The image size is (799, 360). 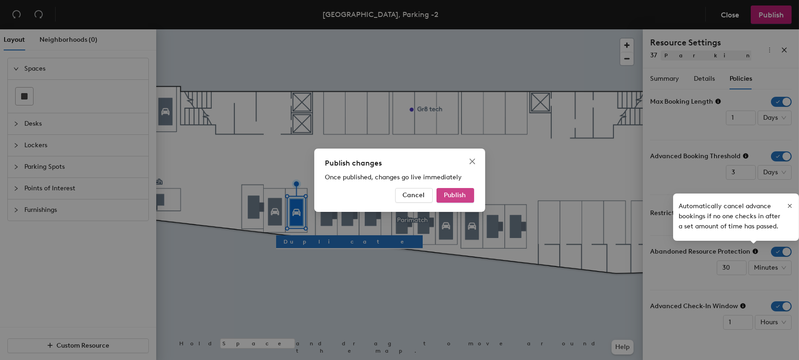 I want to click on span: Close, so click(x=472, y=162).